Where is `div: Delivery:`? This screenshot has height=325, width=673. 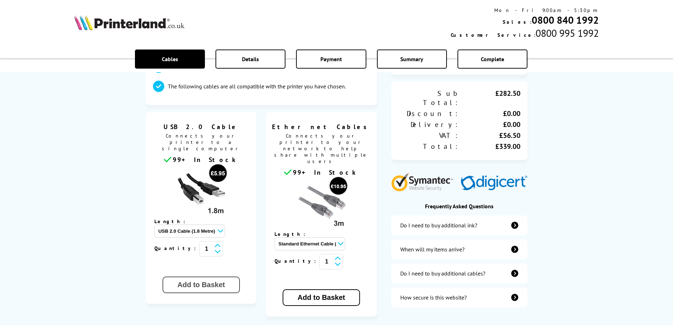
div: Delivery: is located at coordinates (428, 124).